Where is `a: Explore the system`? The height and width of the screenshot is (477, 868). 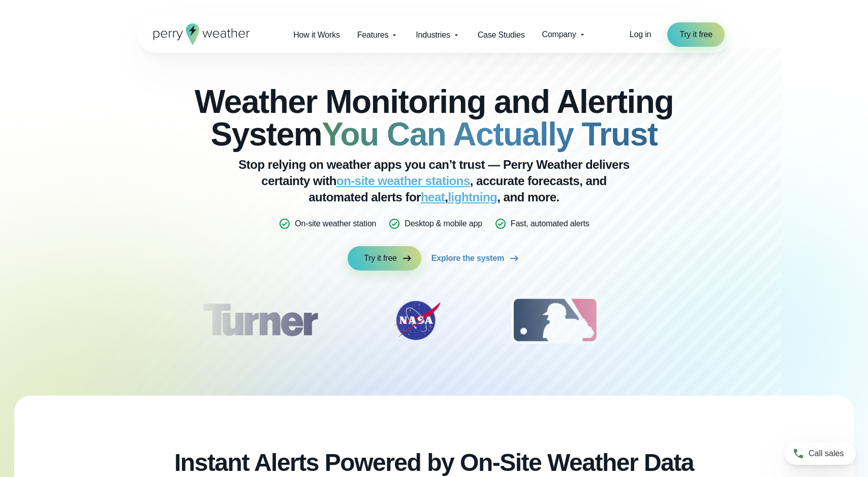 a: Explore the system is located at coordinates (476, 258).